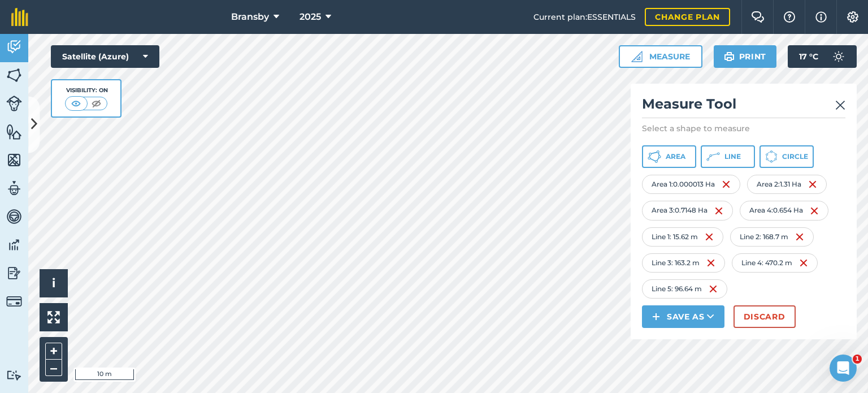  I want to click on span: Line, so click(732, 157).